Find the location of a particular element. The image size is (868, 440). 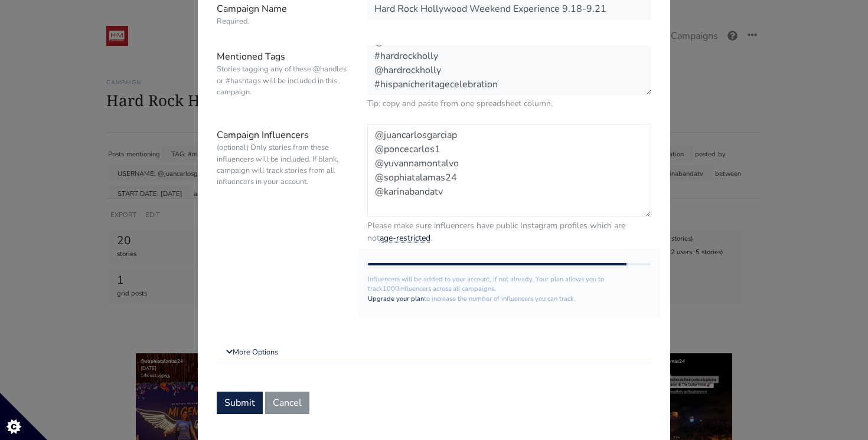

label: Mentioned Tags is located at coordinates (282, 78).